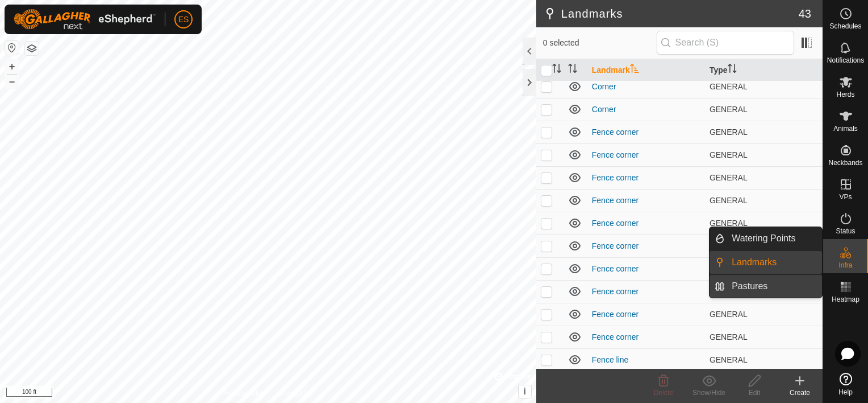  I want to click on th: Type, so click(764, 70).